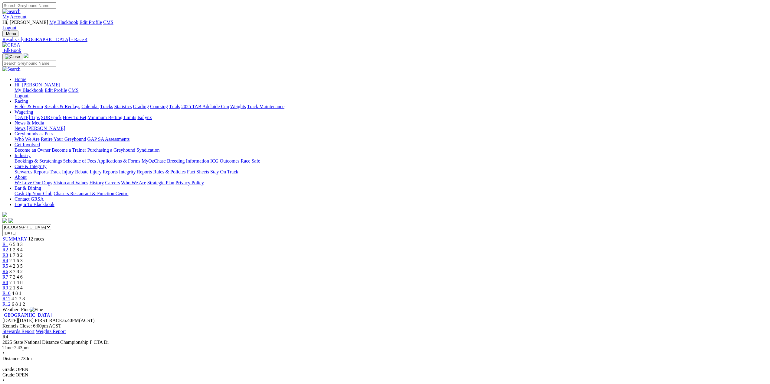  What do you see at coordinates (16, 272) in the screenshot?
I see `span: 3 7 8 2` at bounding box center [16, 272].